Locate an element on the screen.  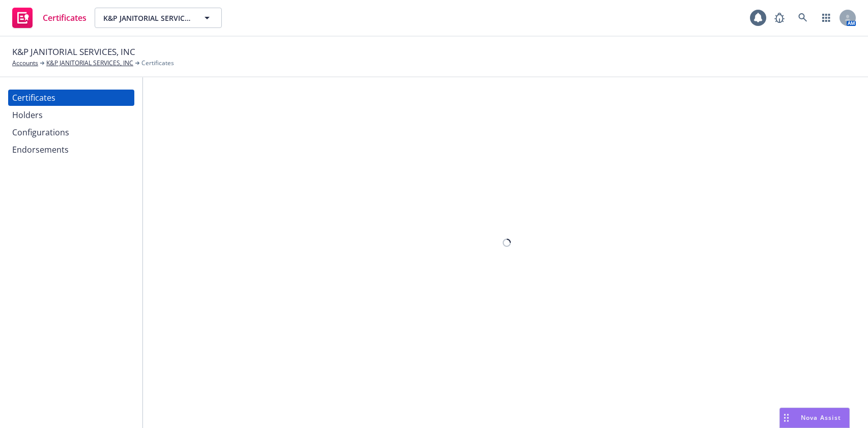
button: K&P JANITORIAL SERVICES, INC is located at coordinates (158, 18).